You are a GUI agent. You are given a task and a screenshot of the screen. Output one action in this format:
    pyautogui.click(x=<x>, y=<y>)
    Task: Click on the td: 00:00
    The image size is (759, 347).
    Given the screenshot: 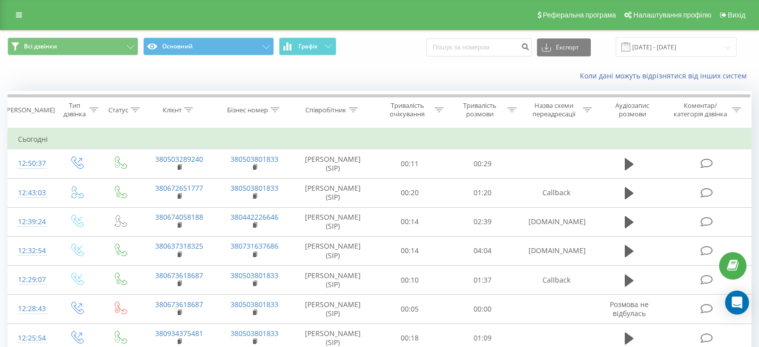 What is the action you would take?
    pyautogui.click(x=482, y=309)
    